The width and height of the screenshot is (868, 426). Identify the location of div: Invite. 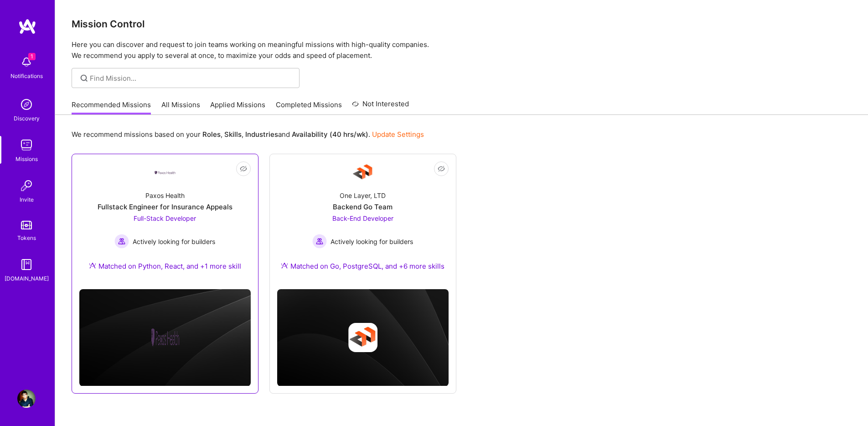
(27, 199).